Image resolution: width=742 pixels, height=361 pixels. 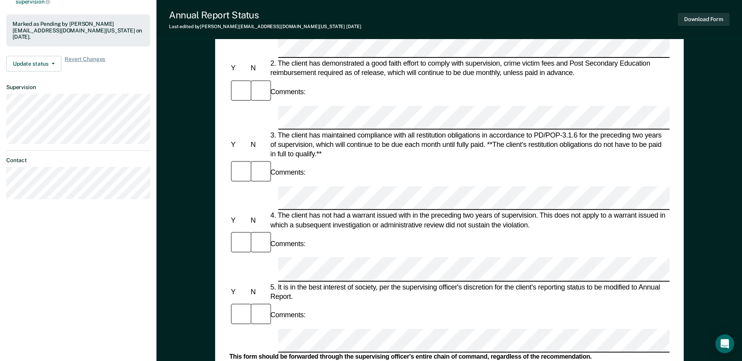 I want to click on dt: Contact, so click(x=78, y=160).